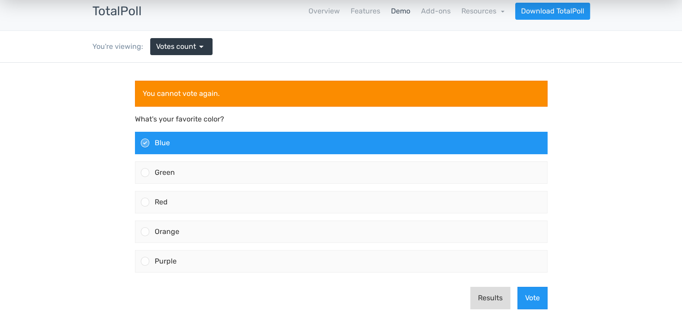 Image resolution: width=682 pixels, height=320 pixels. Describe the element at coordinates (165, 109) in the screenshot. I see `span: Green` at that location.